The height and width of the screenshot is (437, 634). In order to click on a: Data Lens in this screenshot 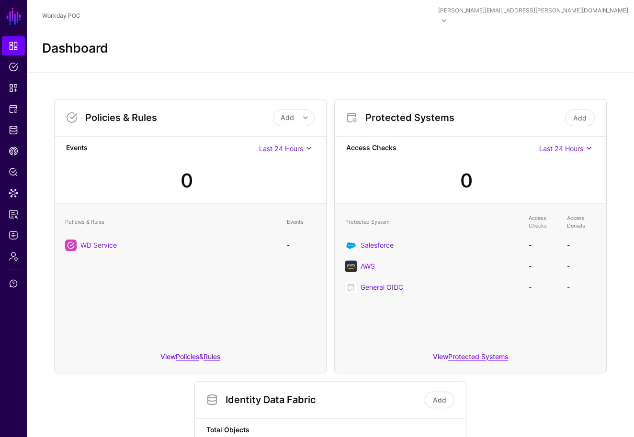, I will do `click(13, 193)`.